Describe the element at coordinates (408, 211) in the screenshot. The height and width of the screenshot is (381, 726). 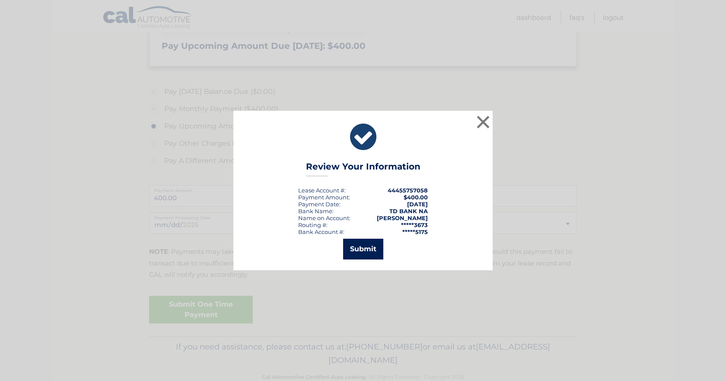
I see `strong: TD BANK NA` at that location.